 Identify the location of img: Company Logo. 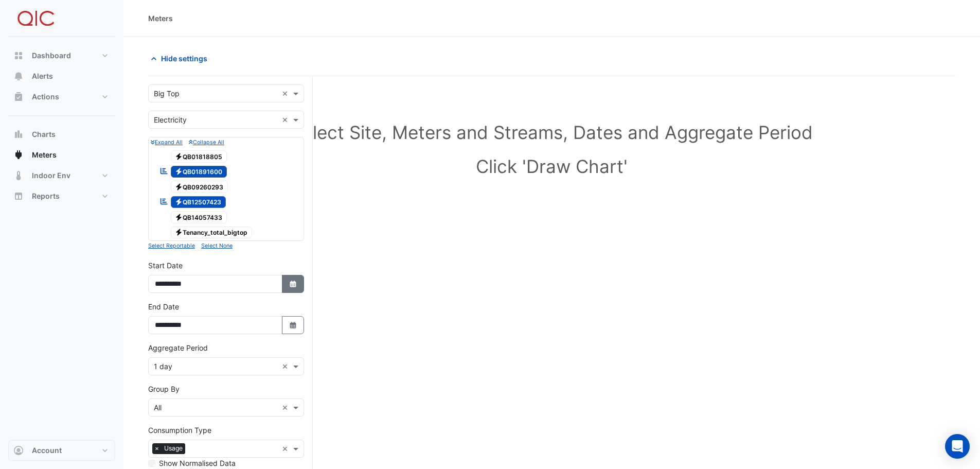
(35, 18).